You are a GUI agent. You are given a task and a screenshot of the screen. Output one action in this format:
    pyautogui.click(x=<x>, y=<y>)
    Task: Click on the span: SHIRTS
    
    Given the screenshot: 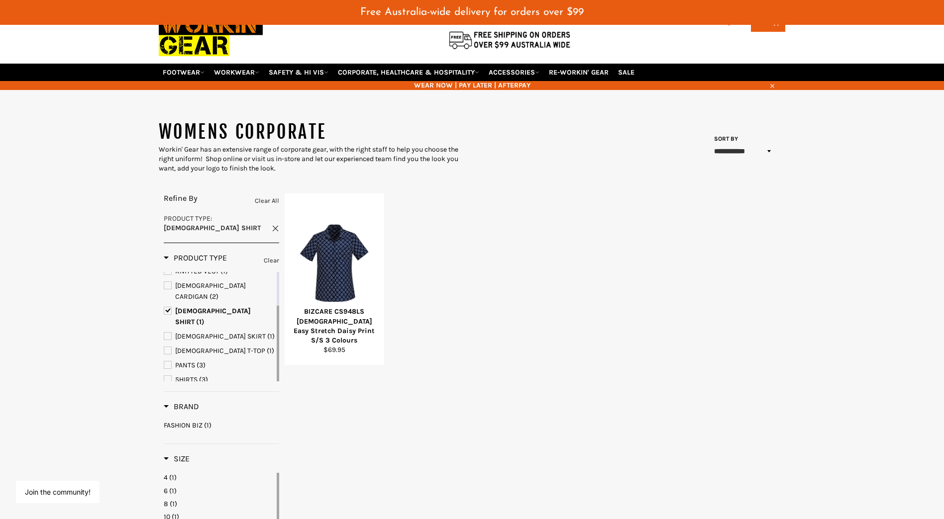 What is the action you would take?
    pyautogui.click(x=186, y=380)
    